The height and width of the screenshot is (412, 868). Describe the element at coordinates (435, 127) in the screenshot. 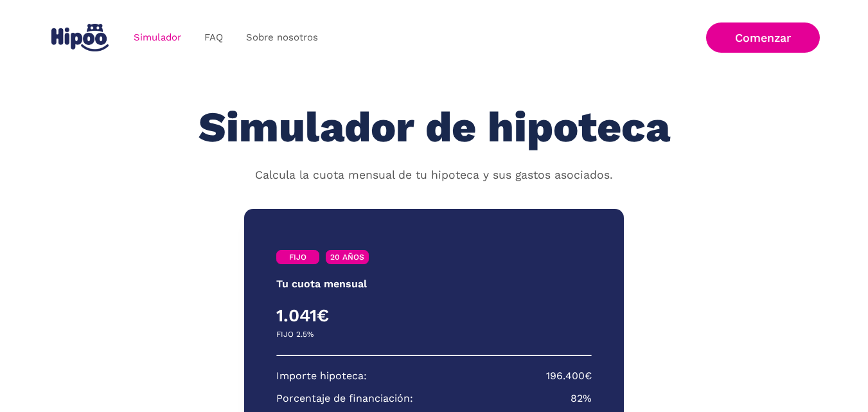

I see `h1: Simulador de hipoteca` at that location.